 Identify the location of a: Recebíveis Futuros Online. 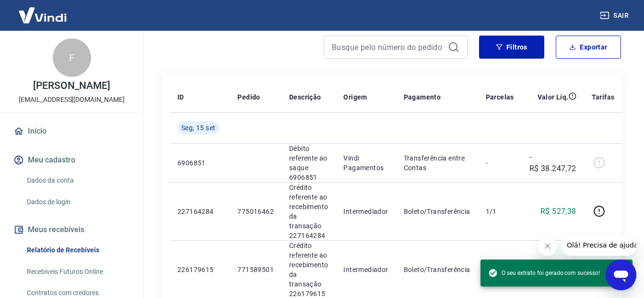
(77, 271).